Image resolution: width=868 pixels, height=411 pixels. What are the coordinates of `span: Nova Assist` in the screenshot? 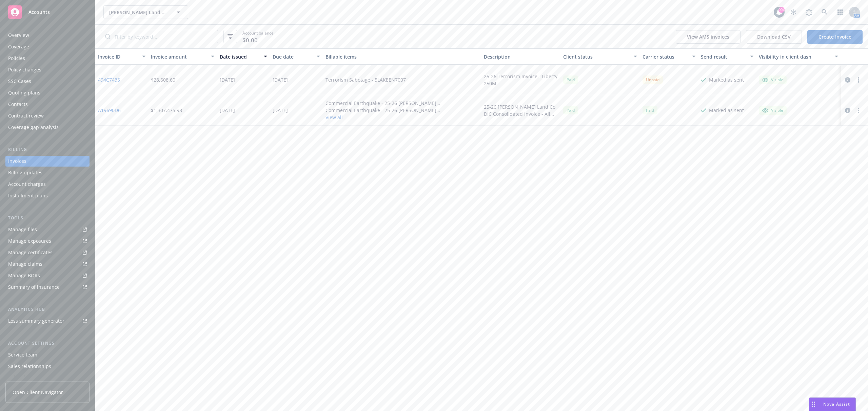 It's located at (837, 404).